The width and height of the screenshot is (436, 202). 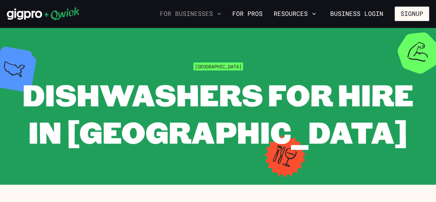 What do you see at coordinates (191, 14) in the screenshot?
I see `button: For Businesses` at bounding box center [191, 14].